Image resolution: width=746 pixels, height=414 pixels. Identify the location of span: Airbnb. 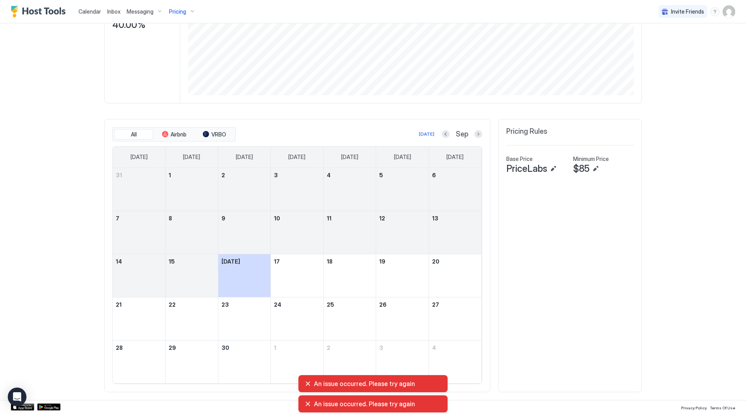
(178, 134).